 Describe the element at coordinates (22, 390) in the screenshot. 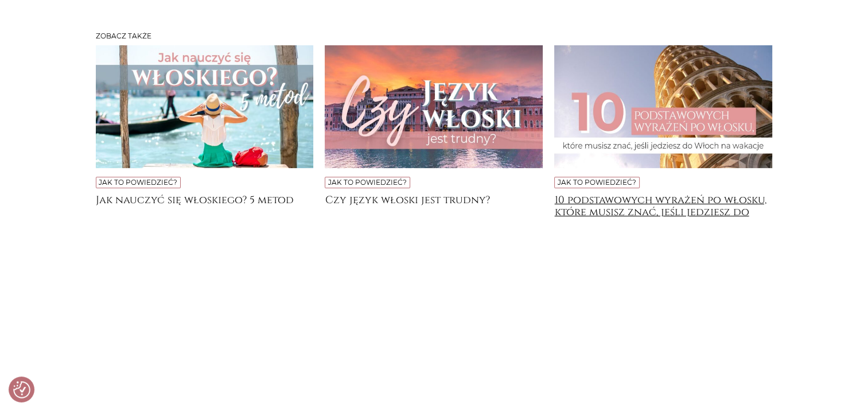

I see `button: Preferencje co do zgód` at that location.